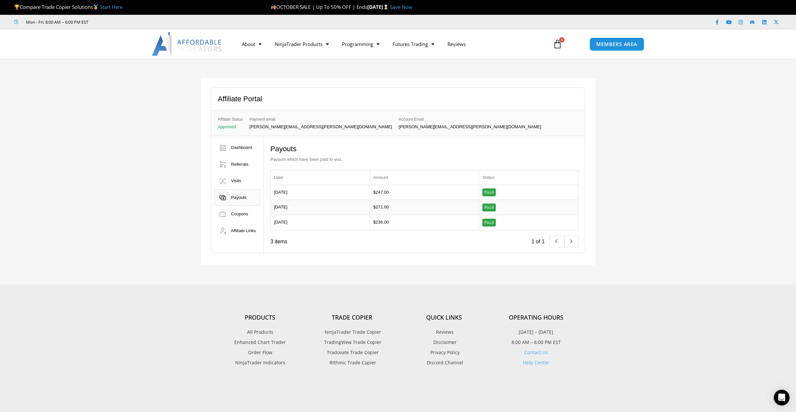  Describe the element at coordinates (352, 332) in the screenshot. I see `span: NinjaTrader Trade Copier` at that location.